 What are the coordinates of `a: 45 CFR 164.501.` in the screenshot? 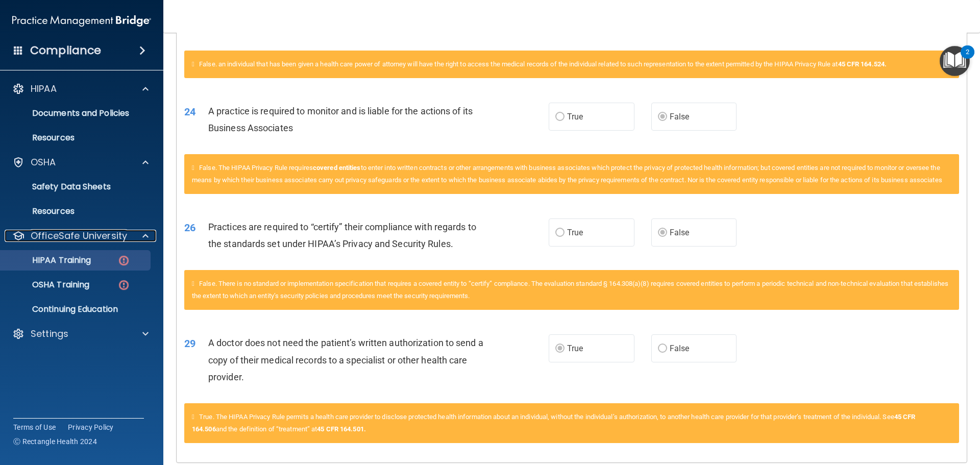 It's located at (342, 429).